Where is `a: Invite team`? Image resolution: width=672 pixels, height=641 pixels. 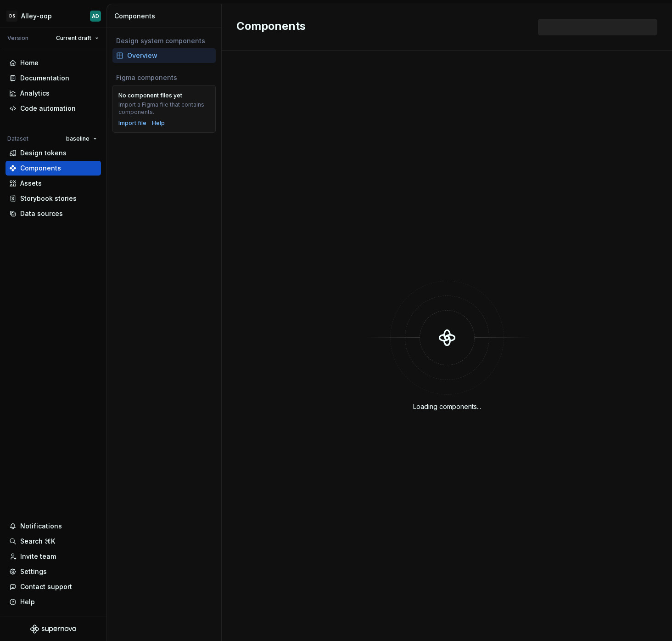 a: Invite team is located at coordinates (53, 556).